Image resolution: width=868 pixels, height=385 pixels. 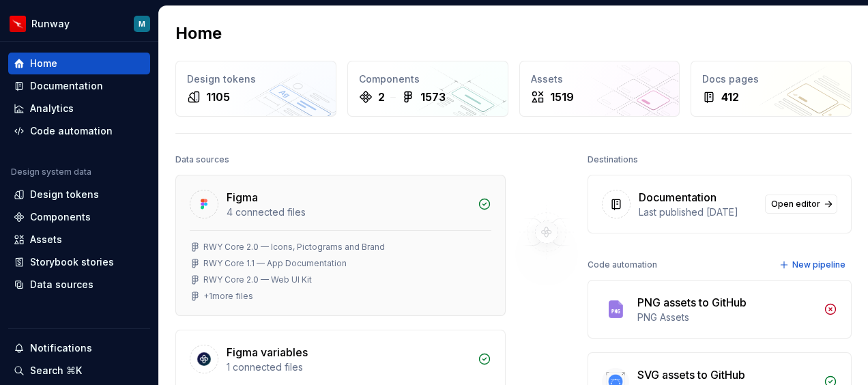 I want to click on a: Home, so click(x=79, y=64).